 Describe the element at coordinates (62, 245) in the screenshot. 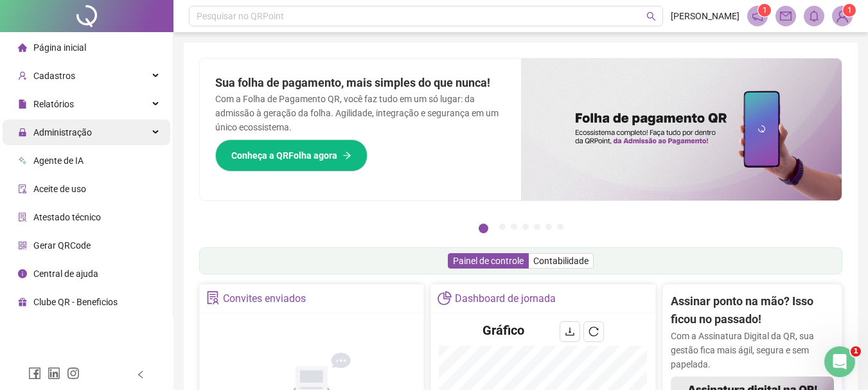

I see `span: Gerar QRCode` at that location.